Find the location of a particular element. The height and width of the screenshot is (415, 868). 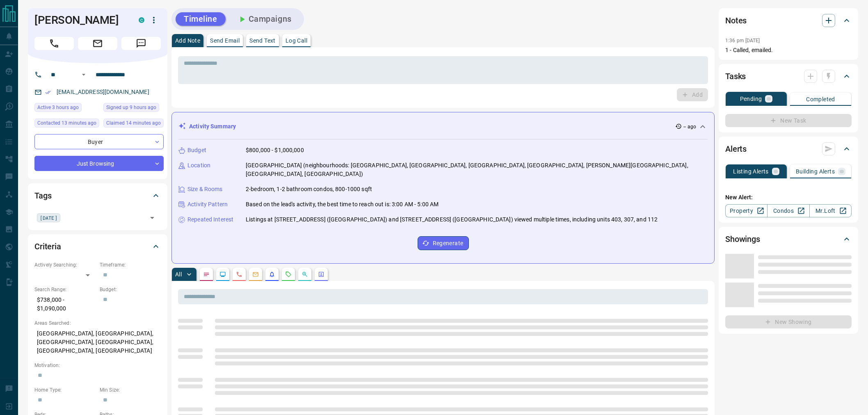

p: New Alert: is located at coordinates (788, 197).